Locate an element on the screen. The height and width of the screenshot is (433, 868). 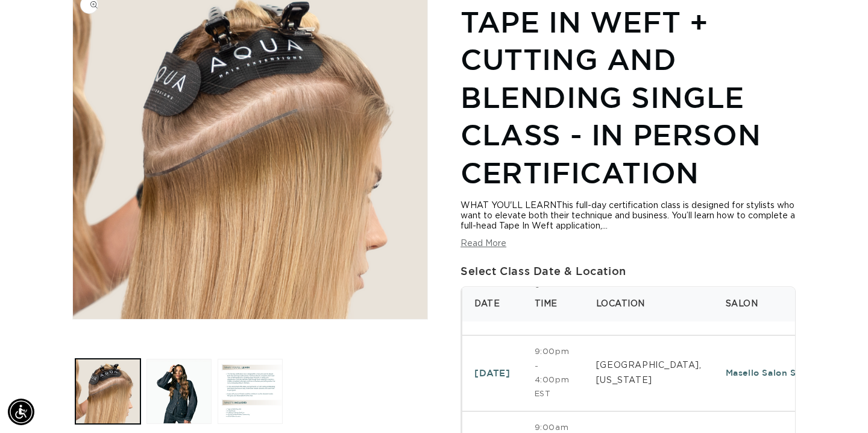
div: Accessibility Menu is located at coordinates (21, 412).